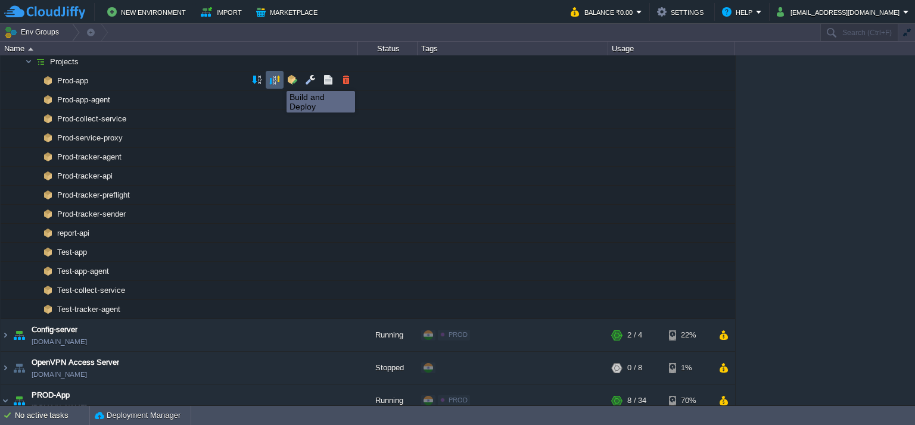 The image size is (915, 425). What do you see at coordinates (682, 12) in the screenshot?
I see `button: Settings` at bounding box center [682, 12].